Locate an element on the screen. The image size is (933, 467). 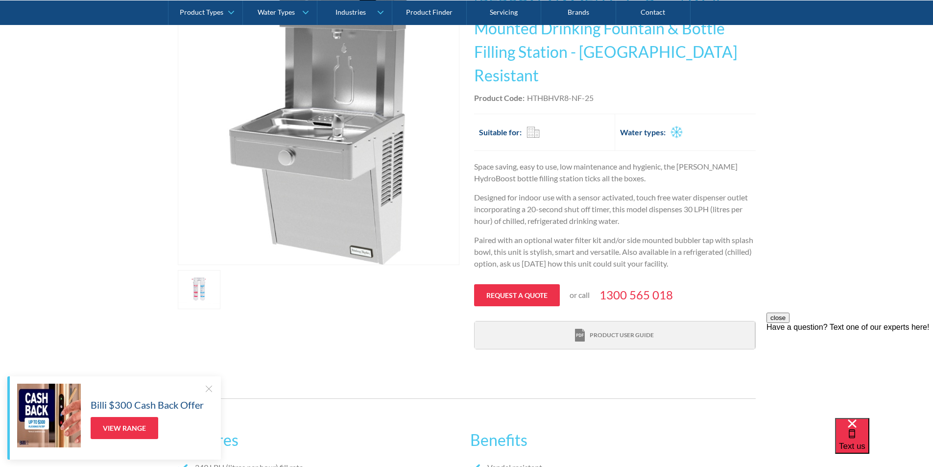
div: Product user guide is located at coordinates (621, 335).